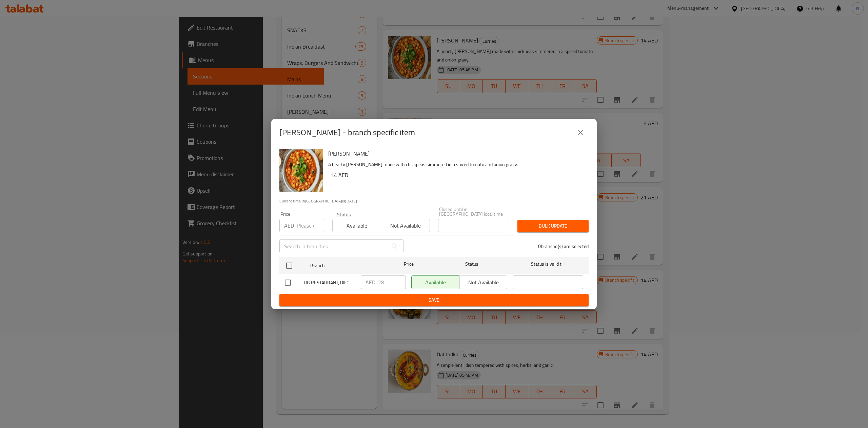 The height and width of the screenshot is (428, 868). I want to click on span: Price, so click(409, 264).